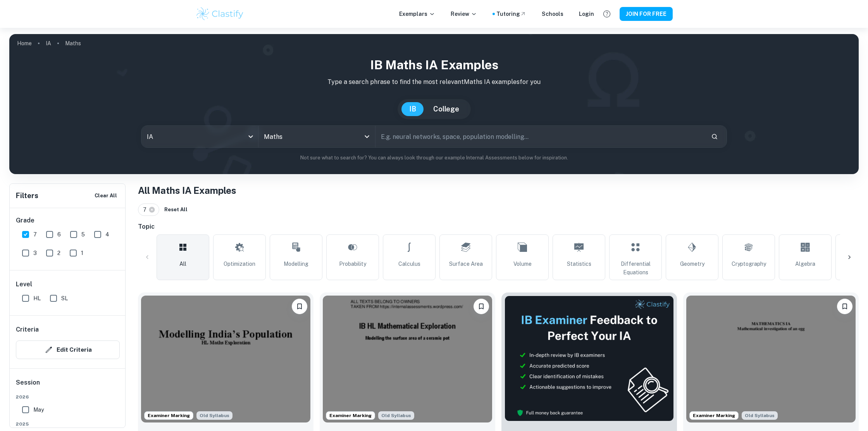  Describe the element at coordinates (434, 65) in the screenshot. I see `h1: IB Maths IA examples` at that location.